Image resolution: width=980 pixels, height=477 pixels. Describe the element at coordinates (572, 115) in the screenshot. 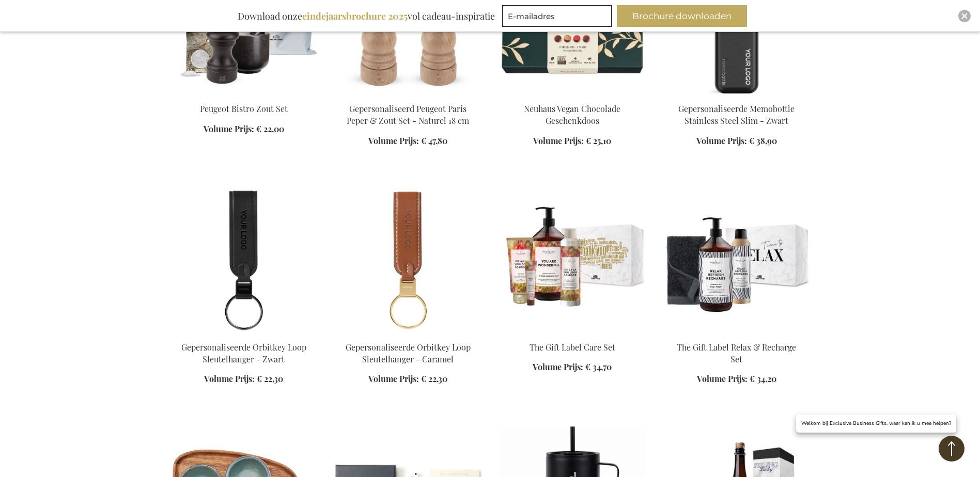

I see `a: Neuhaus Vegan Chocolade Geschenkdoos` at that location.